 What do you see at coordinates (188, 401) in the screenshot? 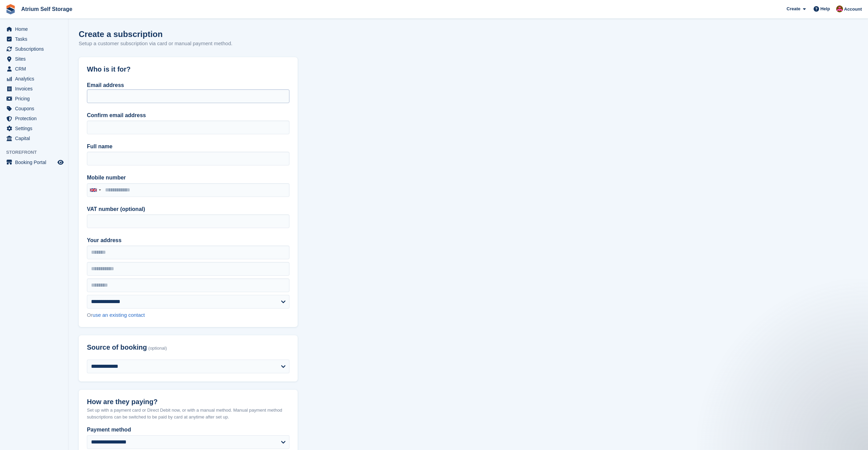
I see `h2: How are they paying?` at bounding box center [188, 401].